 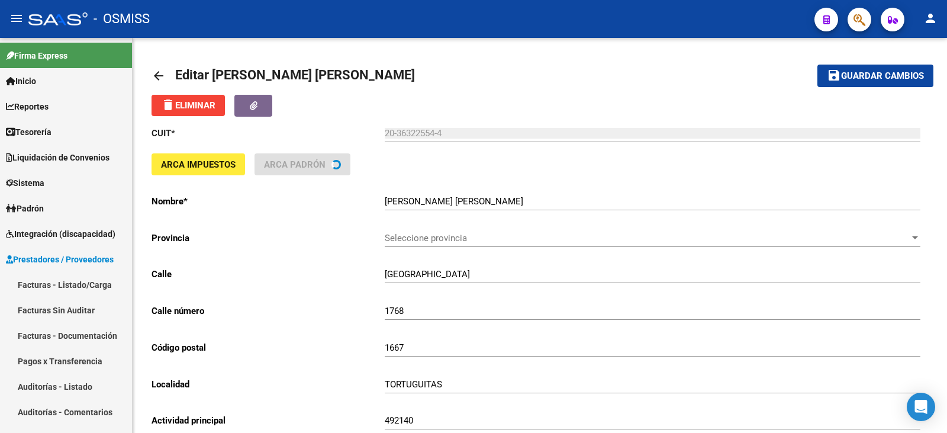 I want to click on button: ARCA Impuestos, so click(x=198, y=164).